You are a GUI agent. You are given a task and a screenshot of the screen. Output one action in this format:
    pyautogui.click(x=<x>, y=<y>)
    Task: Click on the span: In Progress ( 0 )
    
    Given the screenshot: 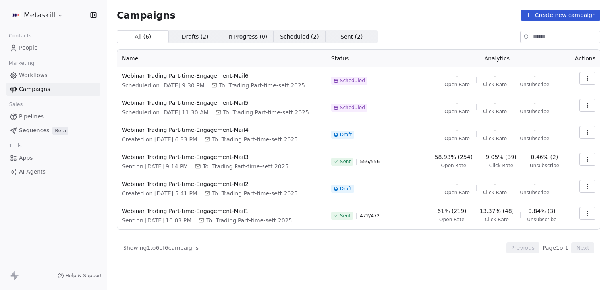 What is the action you would take?
    pyautogui.click(x=247, y=37)
    